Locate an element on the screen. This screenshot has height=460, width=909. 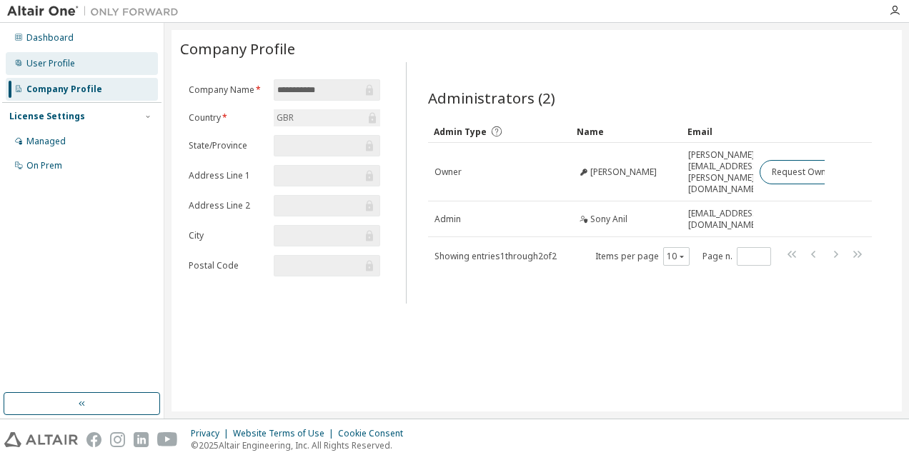
img: linkedin.svg is located at coordinates (141, 439).